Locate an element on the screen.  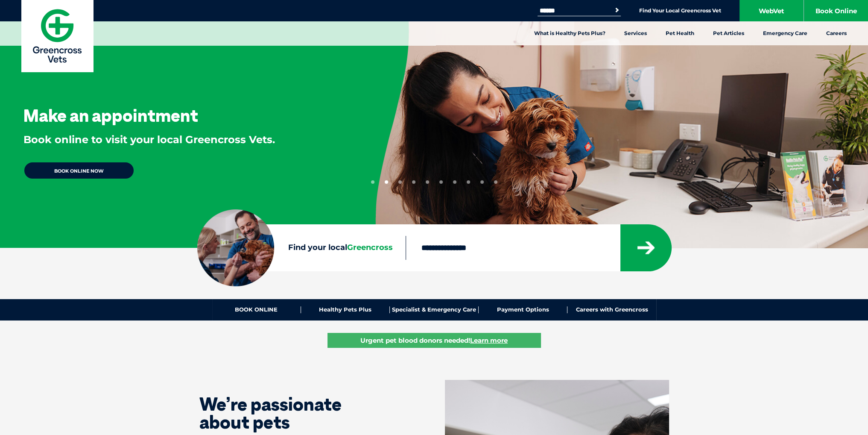
h3: Make an appointment is located at coordinates (110, 115).